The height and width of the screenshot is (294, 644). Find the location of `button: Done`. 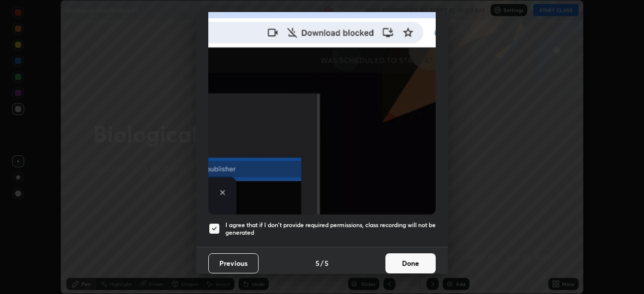

button: Done is located at coordinates (411, 264).